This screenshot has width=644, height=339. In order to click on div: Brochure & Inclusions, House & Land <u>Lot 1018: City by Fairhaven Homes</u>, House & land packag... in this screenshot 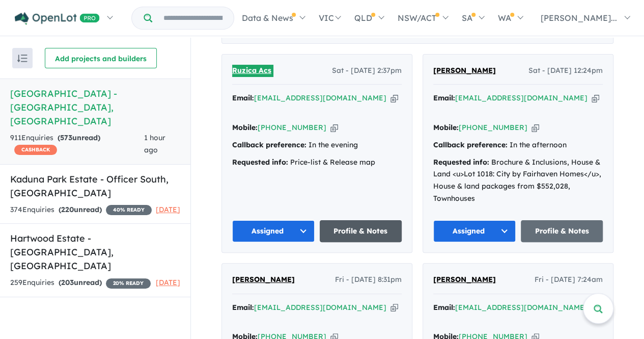, I will do `click(518, 180)`.